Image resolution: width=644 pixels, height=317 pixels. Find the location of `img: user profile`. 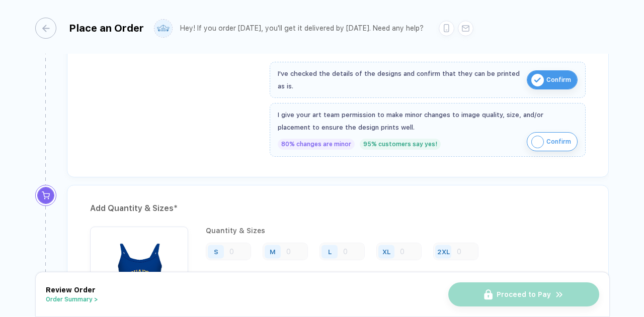

img: user profile is located at coordinates (163, 28).